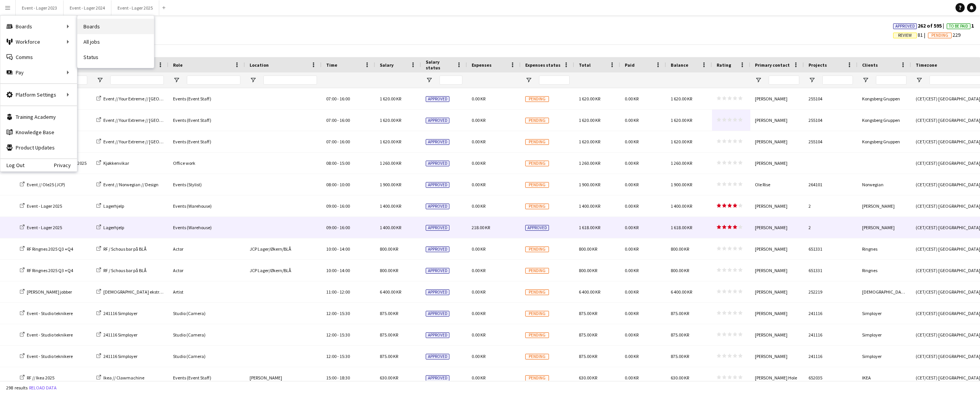 The width and height of the screenshot is (980, 394). What do you see at coordinates (961, 25) in the screenshot?
I see `span: 1` at bounding box center [961, 25].